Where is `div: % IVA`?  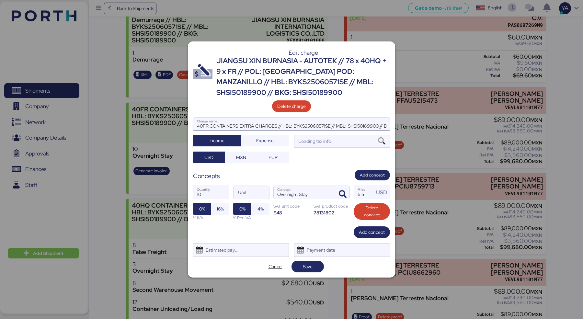
div: % IVA is located at coordinates (211, 218).